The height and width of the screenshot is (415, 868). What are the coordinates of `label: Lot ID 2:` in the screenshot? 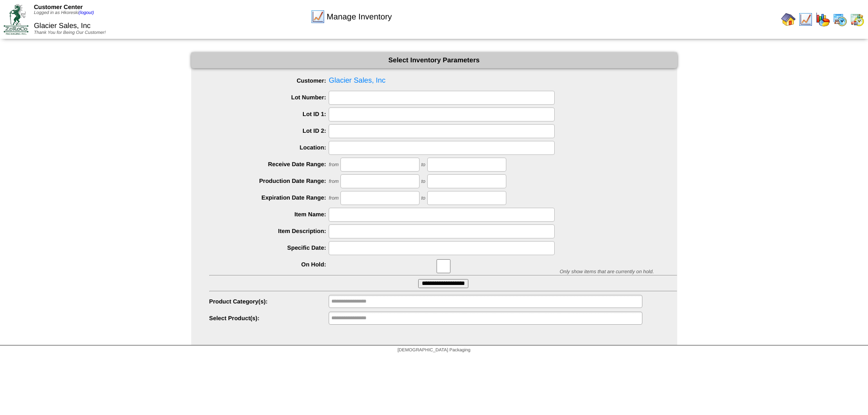 It's located at (269, 131).